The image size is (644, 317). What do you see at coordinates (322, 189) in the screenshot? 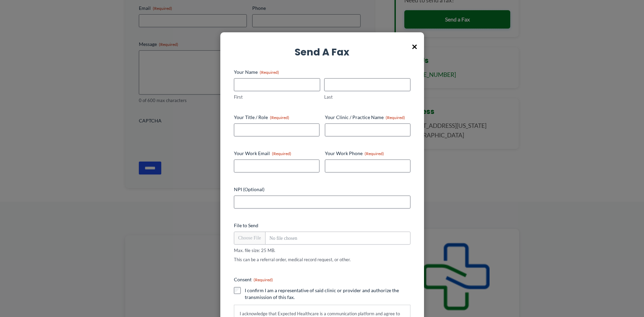
I see `label: NPI (Optional)` at bounding box center [322, 189].